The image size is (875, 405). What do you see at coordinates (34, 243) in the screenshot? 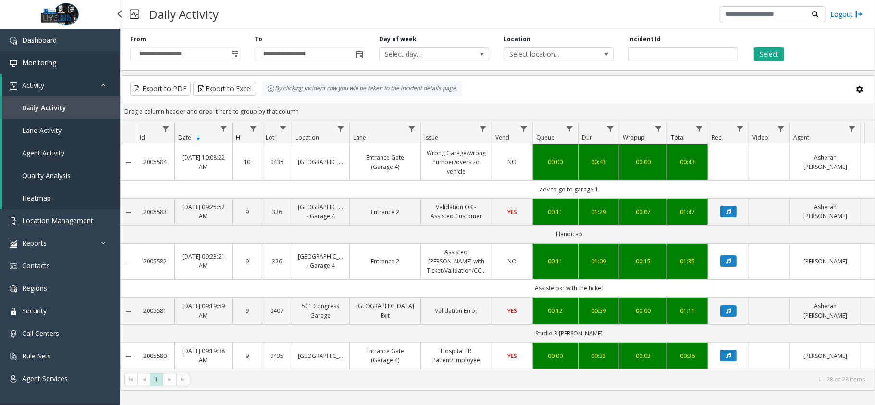
I see `span: Reports` at bounding box center [34, 243].